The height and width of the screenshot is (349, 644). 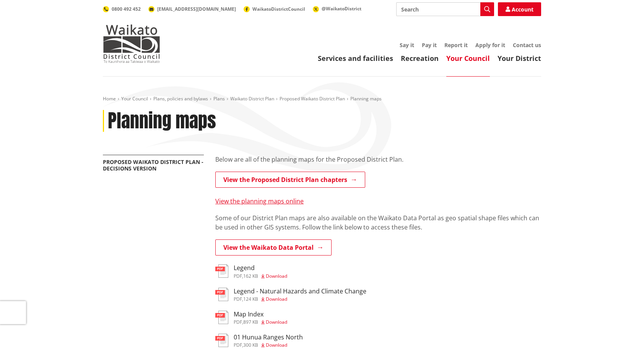 What do you see at coordinates (519, 58) in the screenshot?
I see `a: Your District` at bounding box center [519, 58].